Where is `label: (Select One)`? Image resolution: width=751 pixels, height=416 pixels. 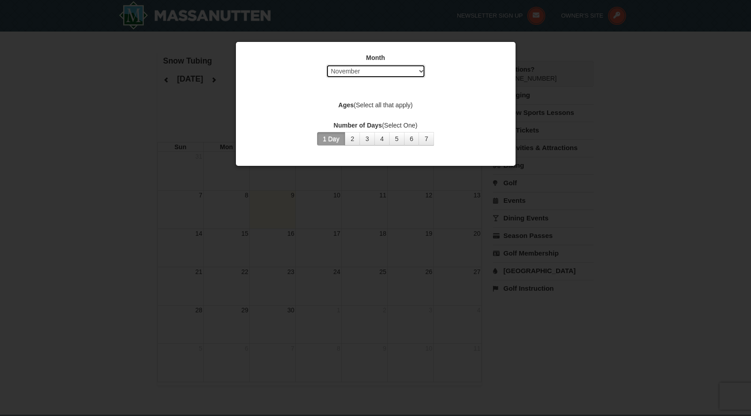 label: (Select One) is located at coordinates (376, 125).